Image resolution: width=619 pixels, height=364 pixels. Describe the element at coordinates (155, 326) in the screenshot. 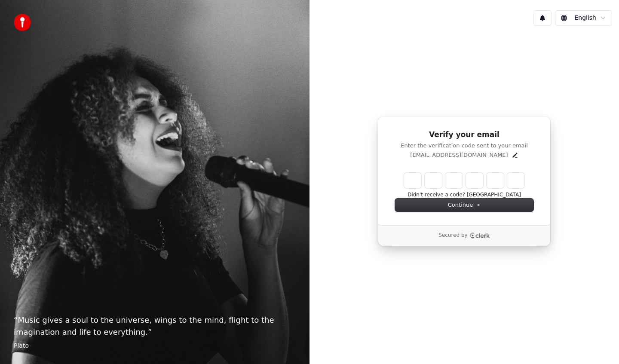

I see `p: “ Music gives a soul to the universe, wings to the mind, flight to the imagination and life to ev...` at that location.